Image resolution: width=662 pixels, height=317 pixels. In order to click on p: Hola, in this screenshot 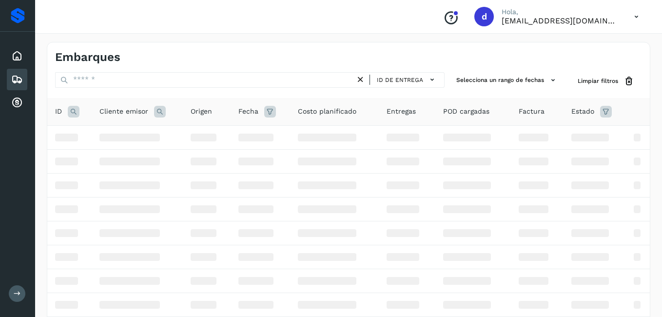, I will do `click(560, 12)`.